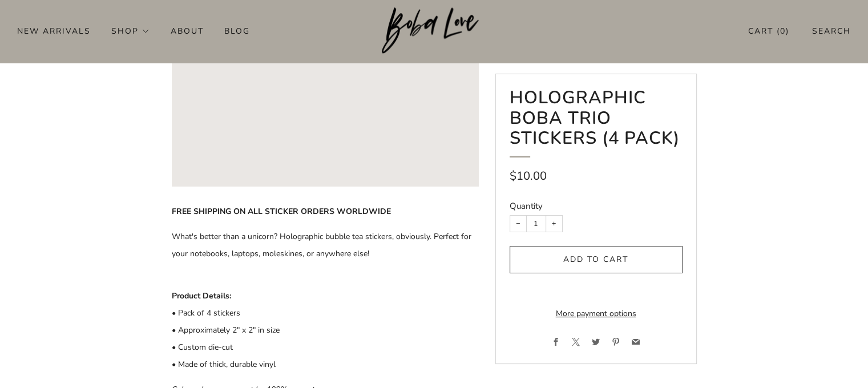 The height and width of the screenshot is (388, 868). Describe the element at coordinates (131, 31) in the screenshot. I see `a: Shop` at that location.